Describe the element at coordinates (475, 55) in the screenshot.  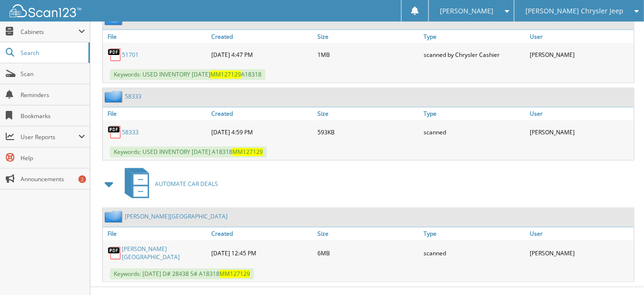
I see `div: scanned by Chrysler Cashier` at that location.